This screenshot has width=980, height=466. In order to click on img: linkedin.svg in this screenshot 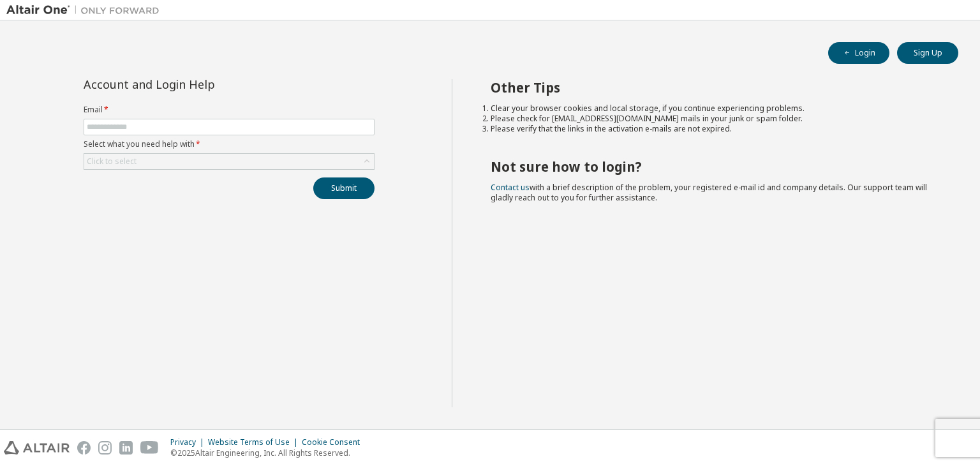, I will do `click(126, 447)`.